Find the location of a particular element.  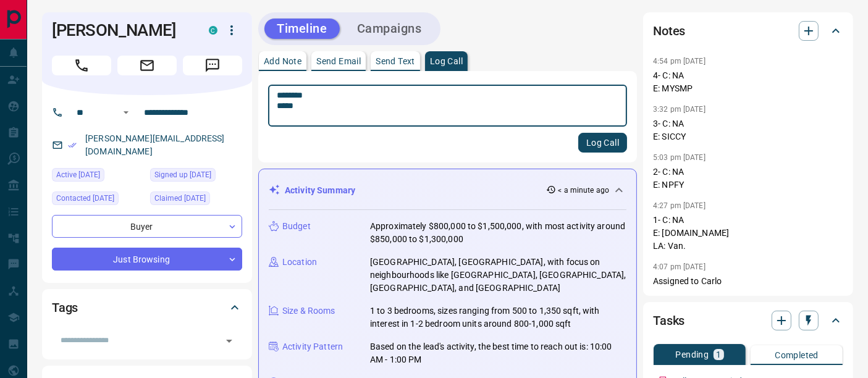

p: 3- C: NA E: SICCY is located at coordinates (748, 131).